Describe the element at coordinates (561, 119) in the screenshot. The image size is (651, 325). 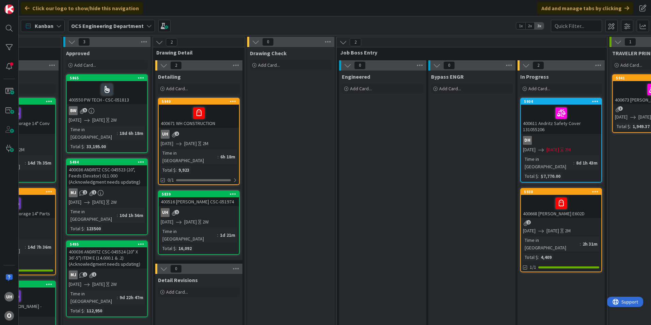
I see `div: 400611 Andritz Safety Cover 131055206` at that location.